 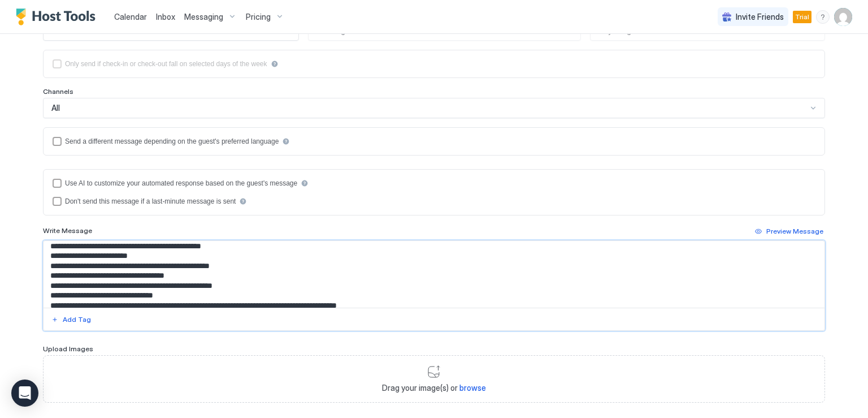 I want to click on span: Inbox, so click(x=166, y=16).